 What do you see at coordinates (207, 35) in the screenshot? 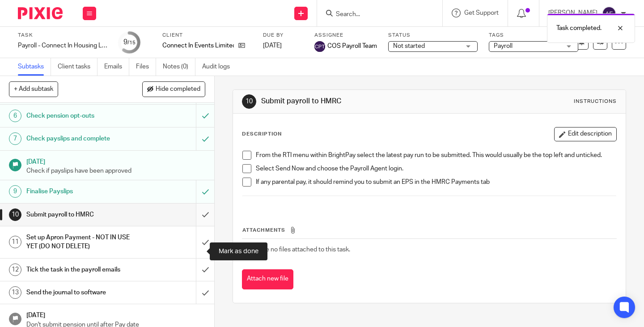
I see `label: Client` at bounding box center [207, 35].